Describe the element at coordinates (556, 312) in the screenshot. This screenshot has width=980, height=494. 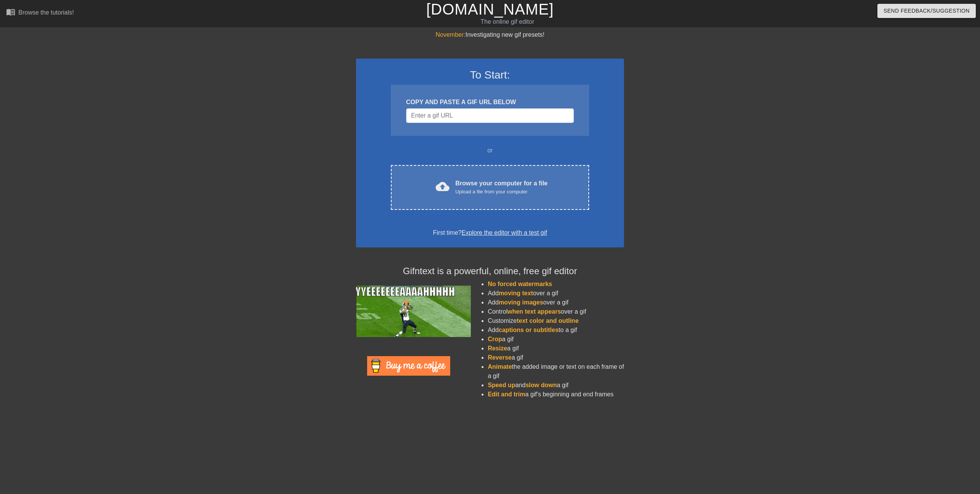
I see `li: Control over a gif` at that location.